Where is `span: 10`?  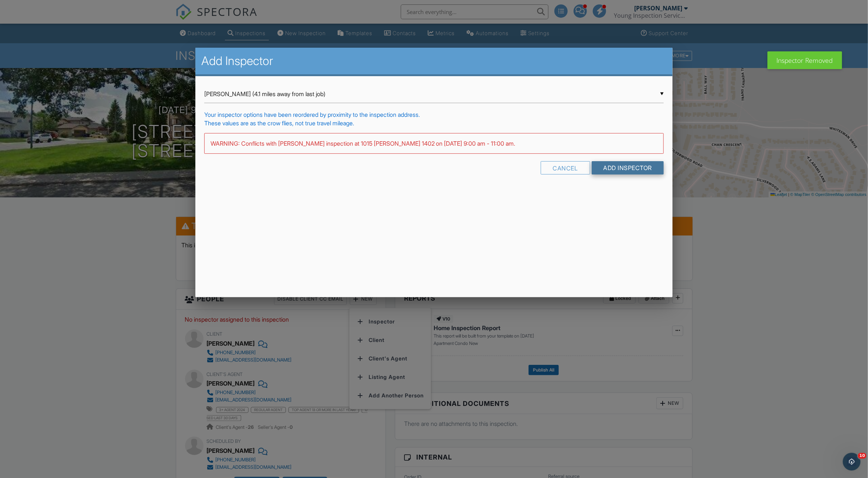 span: 10 is located at coordinates (862, 455).